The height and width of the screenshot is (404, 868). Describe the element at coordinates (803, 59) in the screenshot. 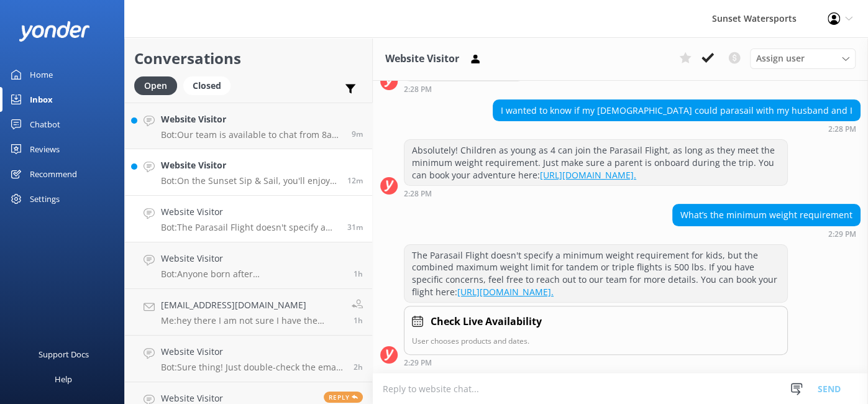

I see `div: Assign User` at that location.